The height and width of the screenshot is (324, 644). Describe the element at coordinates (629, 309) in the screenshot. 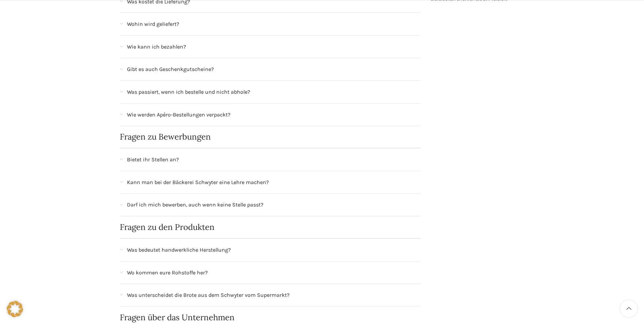

I see `a: Scroll to top button` at that location.